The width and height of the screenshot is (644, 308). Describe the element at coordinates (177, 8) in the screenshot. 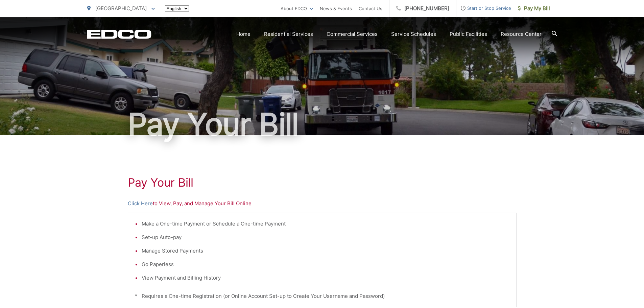

I see `select: Select a language` at that location.